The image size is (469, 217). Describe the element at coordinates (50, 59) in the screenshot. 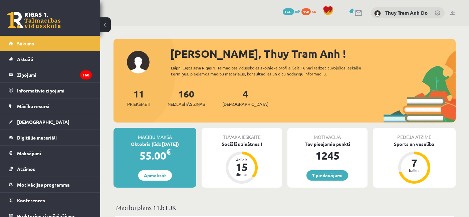

I see `a: Aktuāli` at that location.